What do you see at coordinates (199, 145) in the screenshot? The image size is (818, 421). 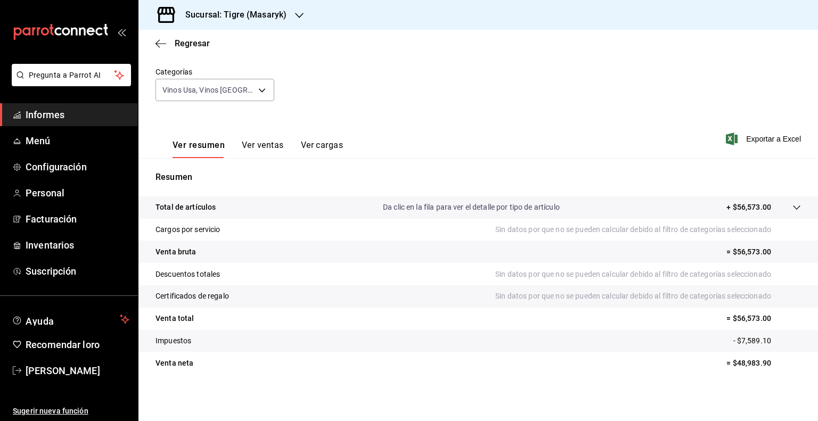 I see `font: Ver resumen` at bounding box center [199, 145].